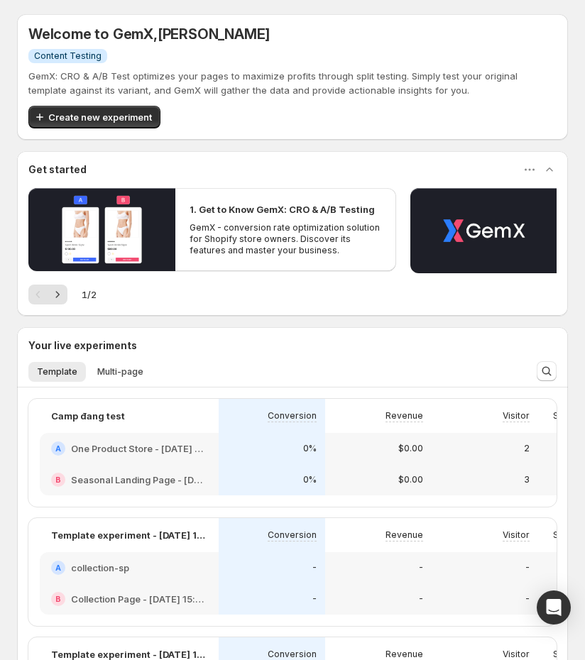  Describe the element at coordinates (67, 56) in the screenshot. I see `span: Content Testing` at that location.